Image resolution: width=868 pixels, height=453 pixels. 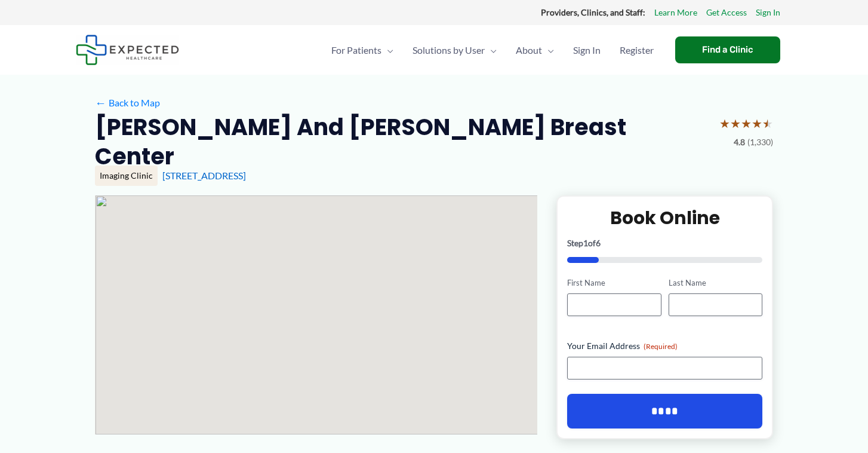 What do you see at coordinates (598, 242) in the screenshot?
I see `span: 6` at bounding box center [598, 242].